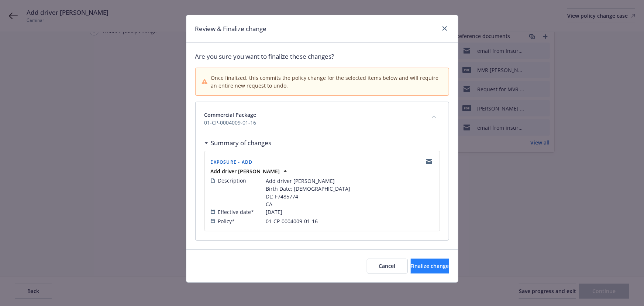 The width and height of the screenshot is (644, 306). I want to click on button: collapse content, so click(434, 117).